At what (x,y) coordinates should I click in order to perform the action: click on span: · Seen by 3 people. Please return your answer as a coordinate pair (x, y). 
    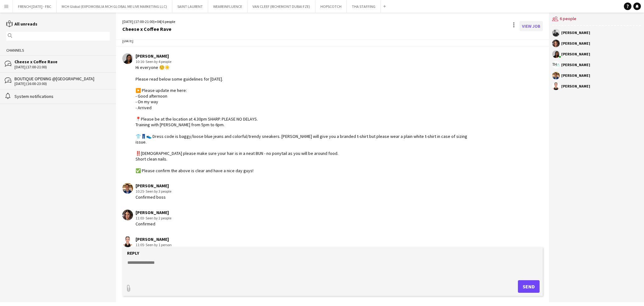
    Looking at the image, I should click on (157, 191).